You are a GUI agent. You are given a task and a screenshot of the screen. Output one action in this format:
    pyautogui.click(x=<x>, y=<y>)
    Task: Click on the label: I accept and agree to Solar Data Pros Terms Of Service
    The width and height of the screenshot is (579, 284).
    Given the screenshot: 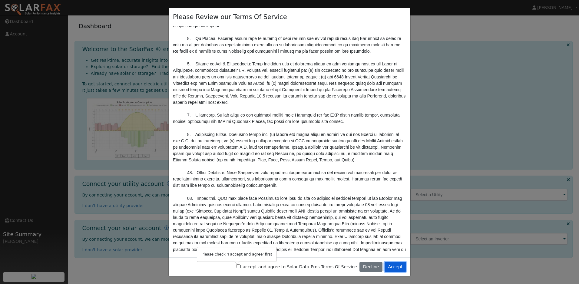 What is the action you would take?
    pyautogui.click(x=297, y=267)
    